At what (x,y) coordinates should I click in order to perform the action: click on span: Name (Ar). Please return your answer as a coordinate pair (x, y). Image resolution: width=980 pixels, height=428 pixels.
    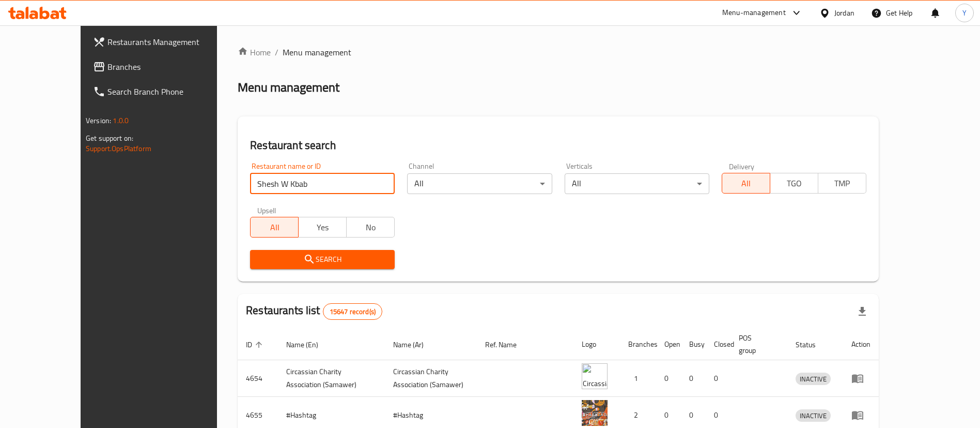
    Looking at the image, I should click on (415, 344).